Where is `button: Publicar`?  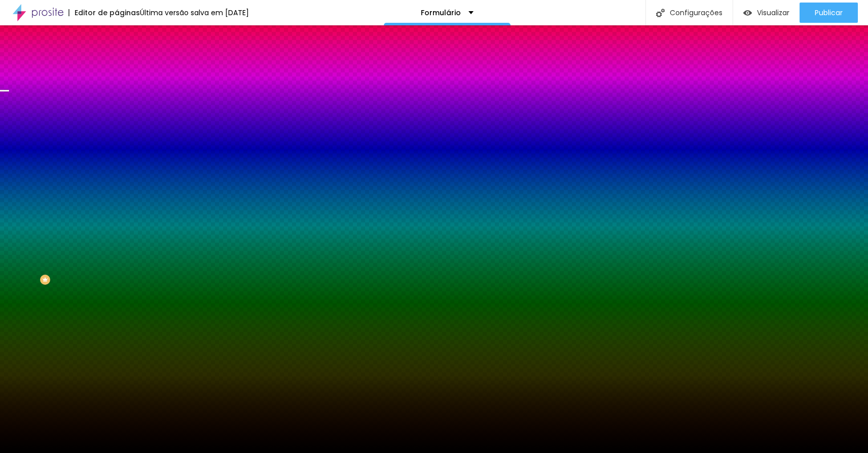
button: Publicar is located at coordinates (828, 13).